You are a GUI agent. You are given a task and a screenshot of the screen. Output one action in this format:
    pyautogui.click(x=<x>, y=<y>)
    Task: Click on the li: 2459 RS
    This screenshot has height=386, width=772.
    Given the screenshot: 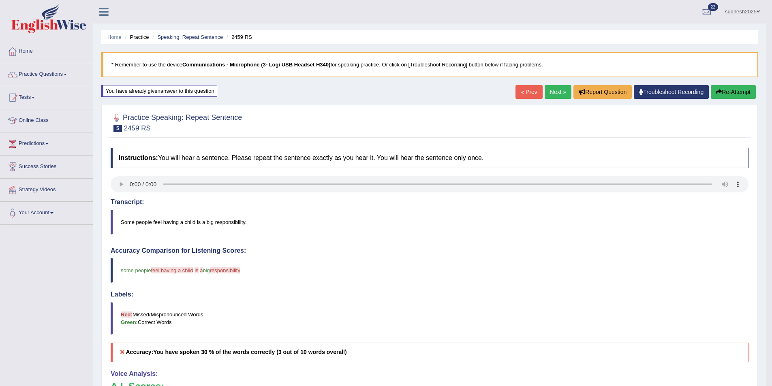 What is the action you would take?
    pyautogui.click(x=238, y=37)
    